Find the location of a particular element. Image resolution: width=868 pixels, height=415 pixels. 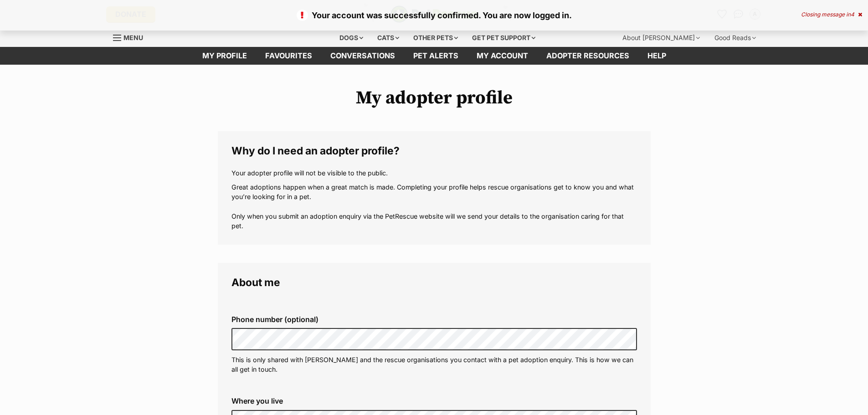

div: Good Reads is located at coordinates (735, 38).